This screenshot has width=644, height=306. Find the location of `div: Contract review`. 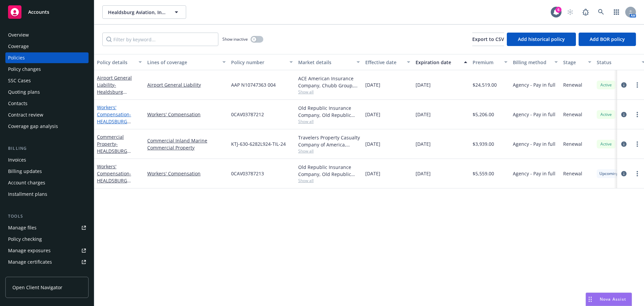

div: Contract review is located at coordinates (25, 115).